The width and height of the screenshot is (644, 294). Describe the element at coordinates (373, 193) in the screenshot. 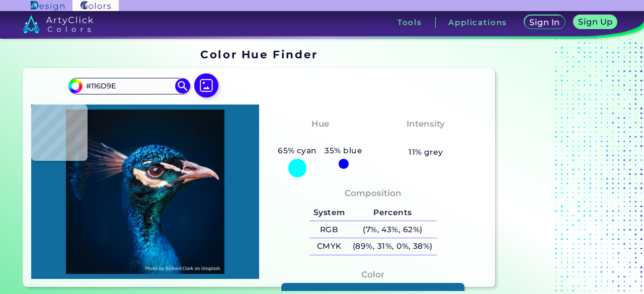

I see `h4: Composition` at that location.